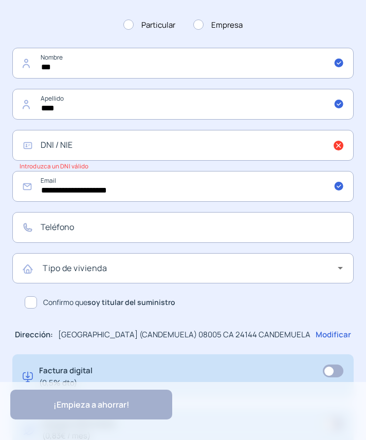 The height and width of the screenshot is (440, 366). I want to click on small: Introduzca un DNI válido, so click(54, 166).